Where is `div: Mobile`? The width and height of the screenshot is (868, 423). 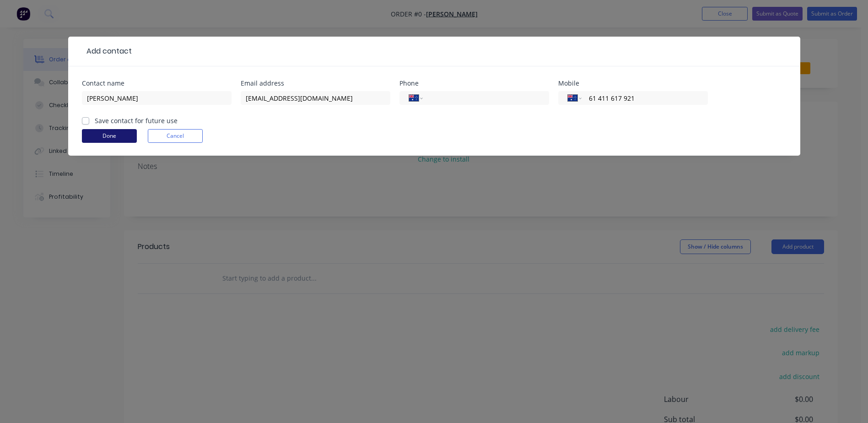 div: Mobile is located at coordinates (633, 83).